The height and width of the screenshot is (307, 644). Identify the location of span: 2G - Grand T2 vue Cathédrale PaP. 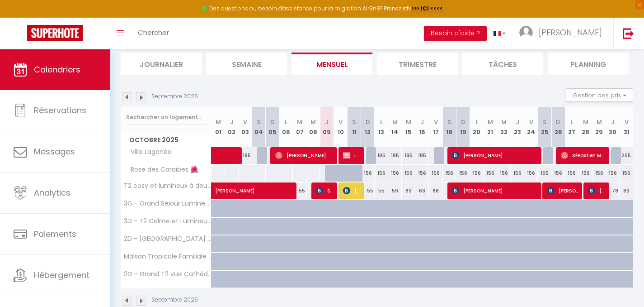
(168, 274).